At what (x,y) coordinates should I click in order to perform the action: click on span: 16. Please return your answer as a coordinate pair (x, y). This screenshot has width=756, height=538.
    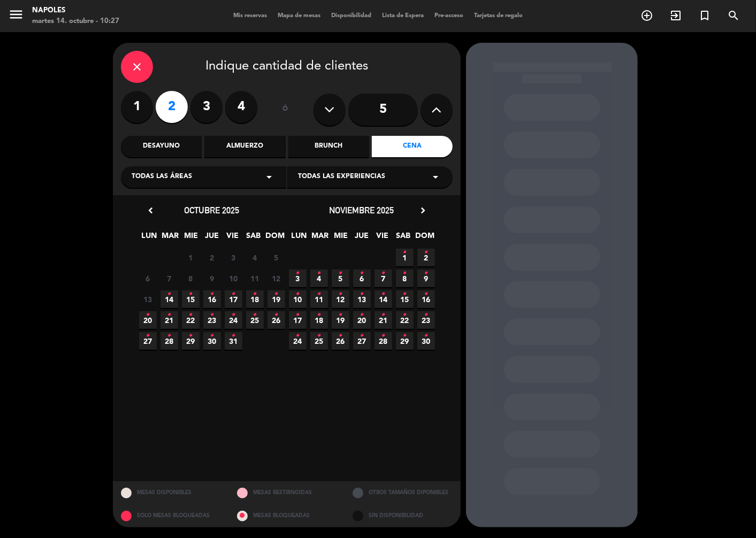
    Looking at the image, I should click on (212, 299).